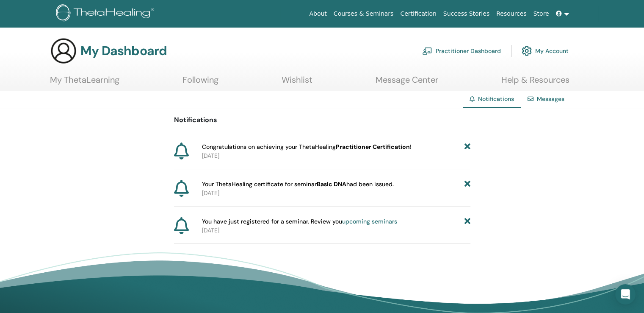 This screenshot has width=644, height=313. What do you see at coordinates (427, 51) in the screenshot?
I see `img: chalkboard-teacher.svg` at bounding box center [427, 51].